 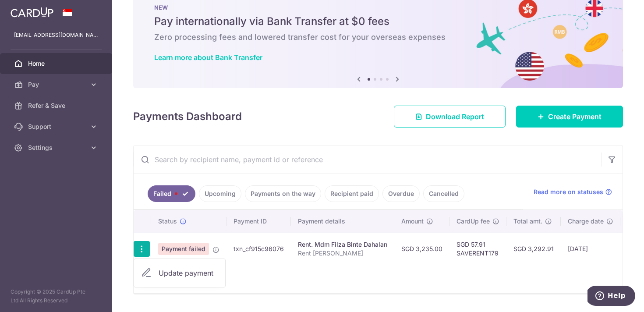 What do you see at coordinates (220, 194) in the screenshot?
I see `a: Upcoming` at bounding box center [220, 194].